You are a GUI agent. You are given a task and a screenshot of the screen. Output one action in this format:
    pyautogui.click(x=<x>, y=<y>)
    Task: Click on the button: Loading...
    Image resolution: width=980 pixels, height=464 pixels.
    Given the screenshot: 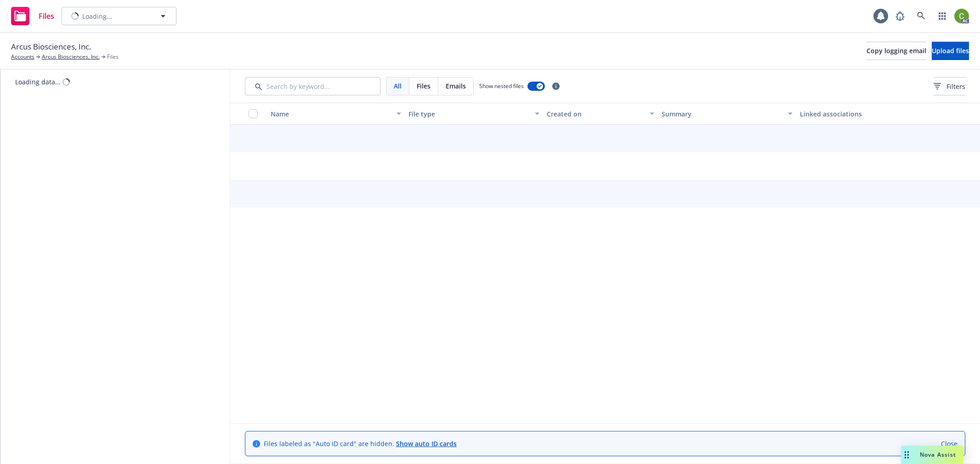 What is the action you would take?
    pyautogui.click(x=119, y=16)
    